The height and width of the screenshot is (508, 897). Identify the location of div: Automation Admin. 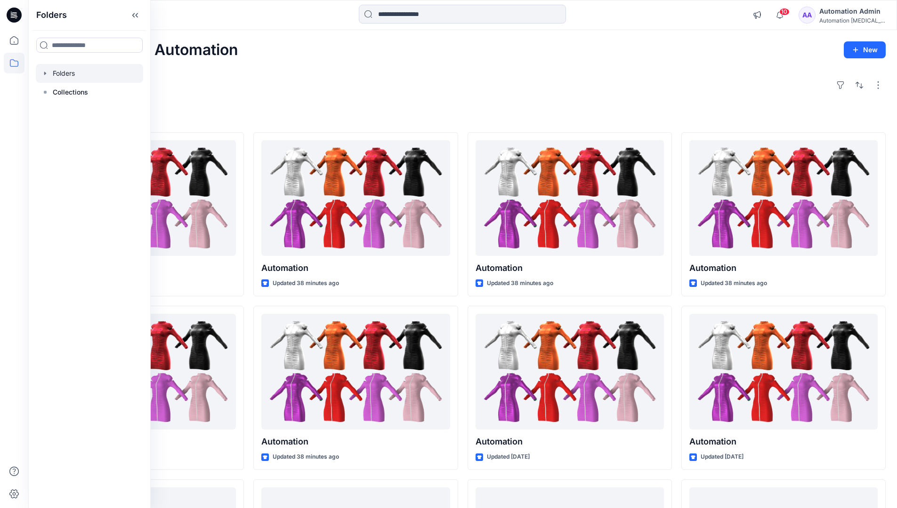
(852, 11).